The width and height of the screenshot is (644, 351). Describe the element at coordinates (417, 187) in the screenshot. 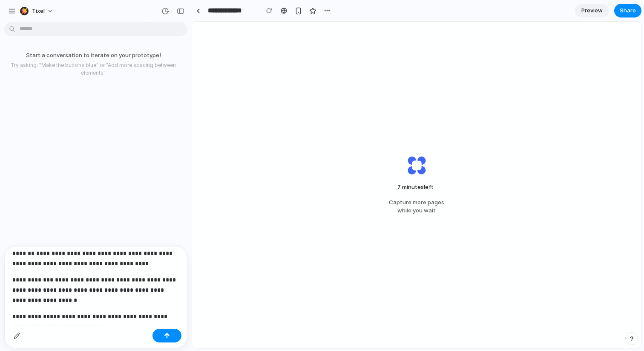

I see `span: minutes left` at that location.